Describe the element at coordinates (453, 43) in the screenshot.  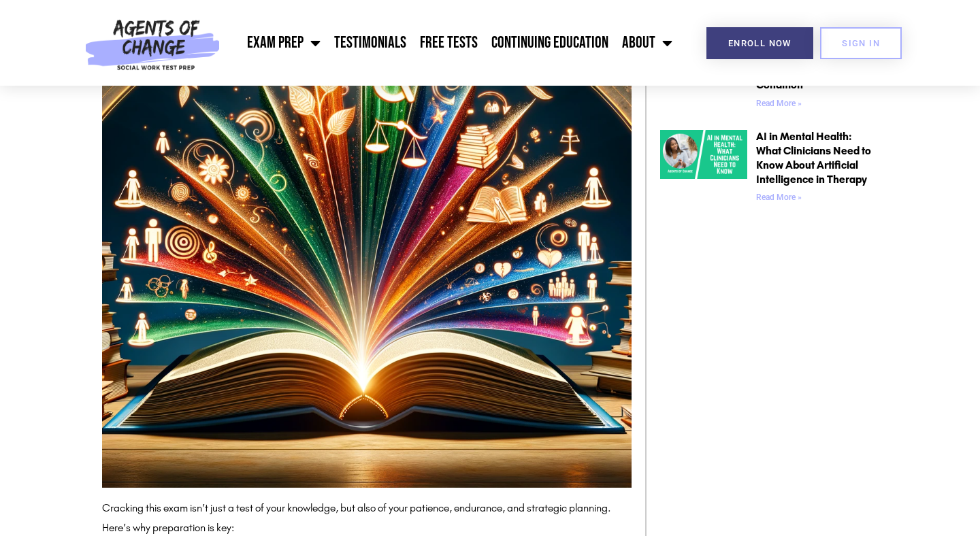
I see `nav: Menu` at that location.